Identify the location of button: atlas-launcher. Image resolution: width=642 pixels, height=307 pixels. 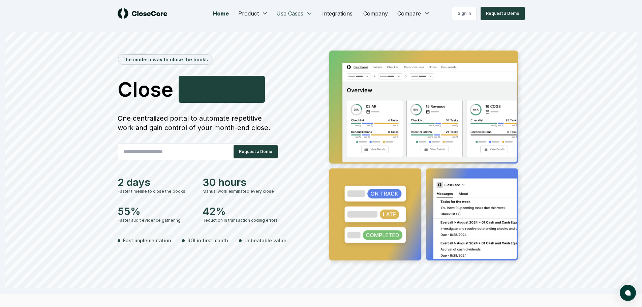
(628, 293).